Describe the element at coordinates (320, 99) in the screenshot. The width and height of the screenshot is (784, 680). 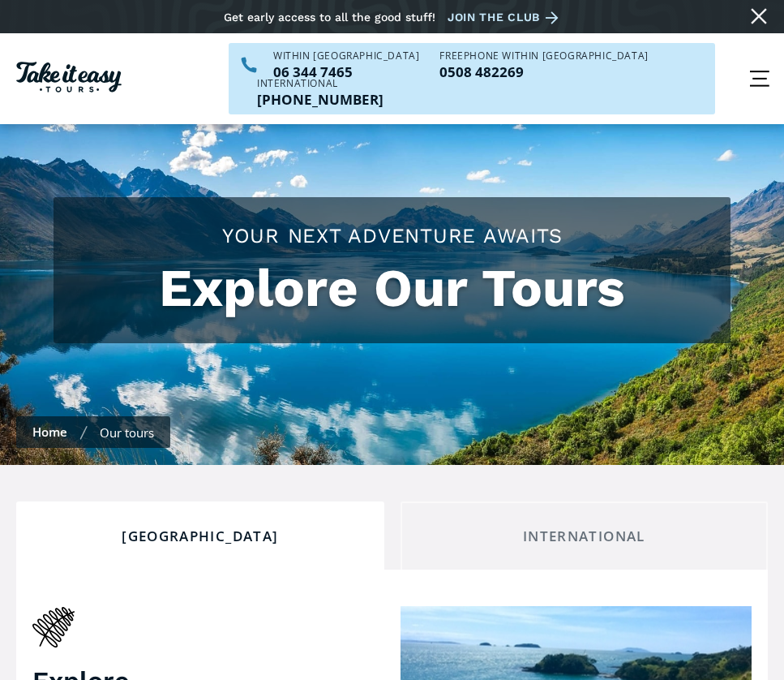
I see `a: Call us outside of NZ on +6463447465` at that location.